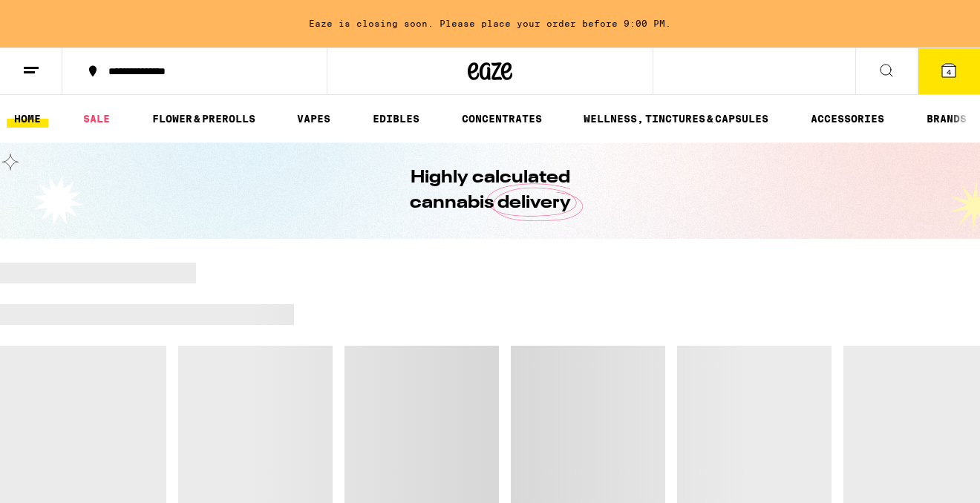 The image size is (980, 503). I want to click on a: VAPES, so click(313, 119).